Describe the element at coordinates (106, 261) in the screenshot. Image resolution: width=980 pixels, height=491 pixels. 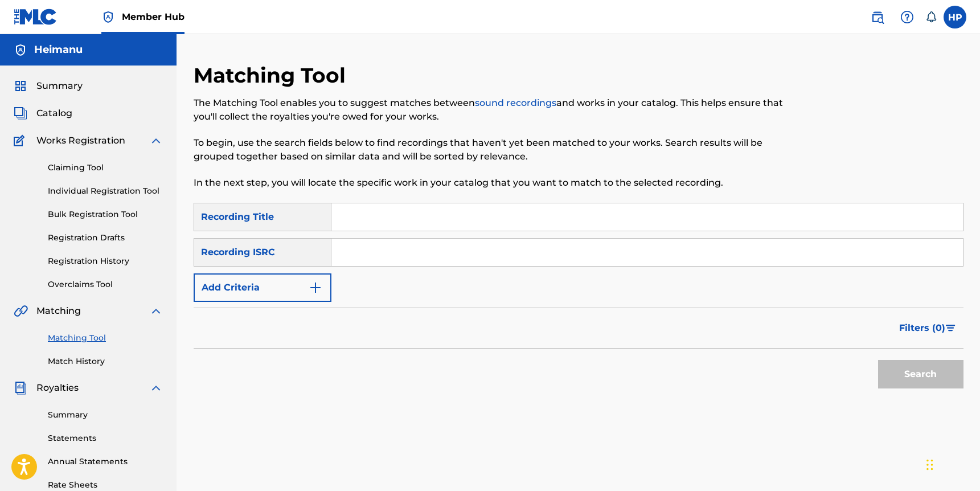
I see `a: Registration History` at that location.